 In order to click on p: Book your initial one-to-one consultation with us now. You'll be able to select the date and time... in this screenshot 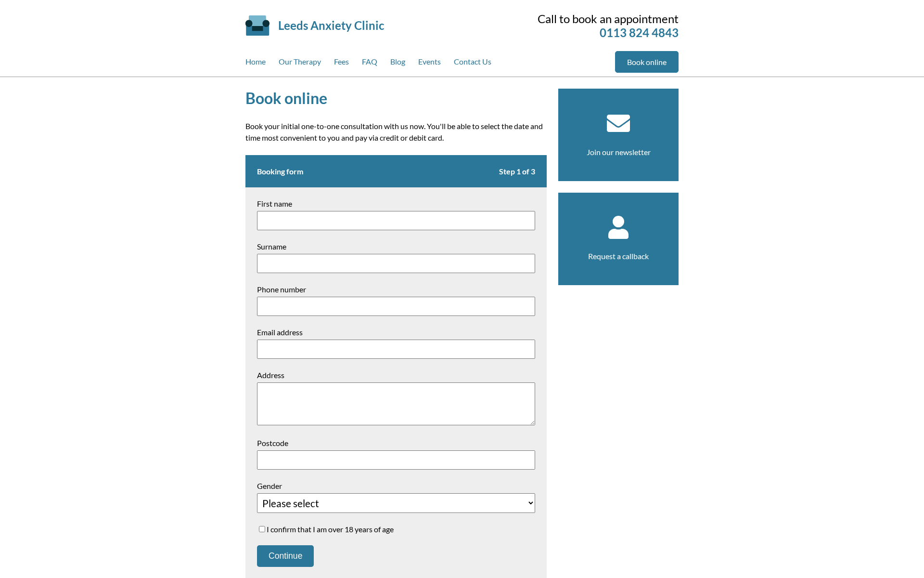, I will do `click(396, 132)`.